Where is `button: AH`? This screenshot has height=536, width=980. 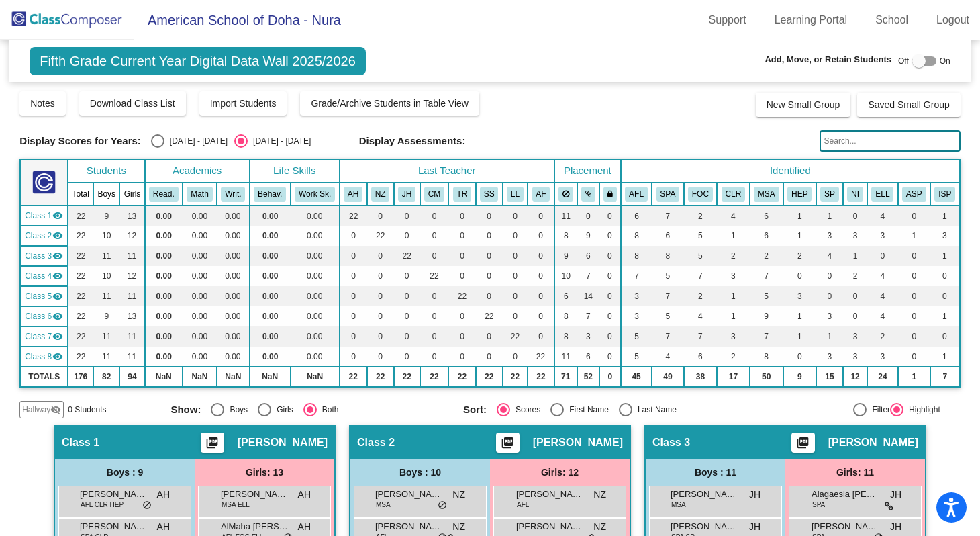
button: AH is located at coordinates (353, 194).